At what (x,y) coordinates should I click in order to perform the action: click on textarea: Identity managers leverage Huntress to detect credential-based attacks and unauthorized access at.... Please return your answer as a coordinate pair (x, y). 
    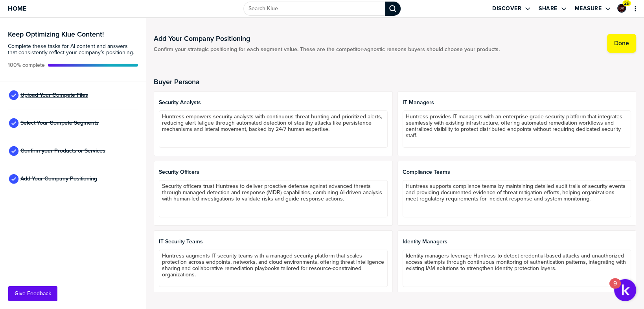
    Looking at the image, I should click on (517, 268).